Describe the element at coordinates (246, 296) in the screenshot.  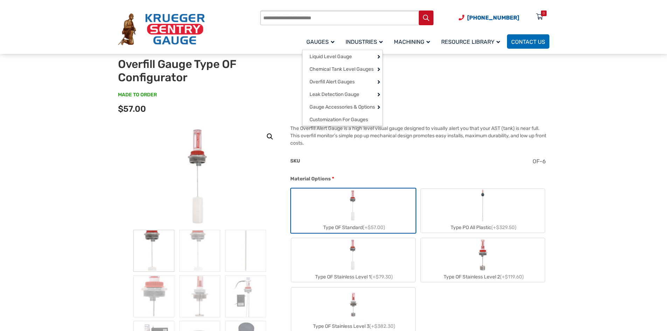
I see `img: Overfill Gauge Type OF Configurator - Image 6` at that location.